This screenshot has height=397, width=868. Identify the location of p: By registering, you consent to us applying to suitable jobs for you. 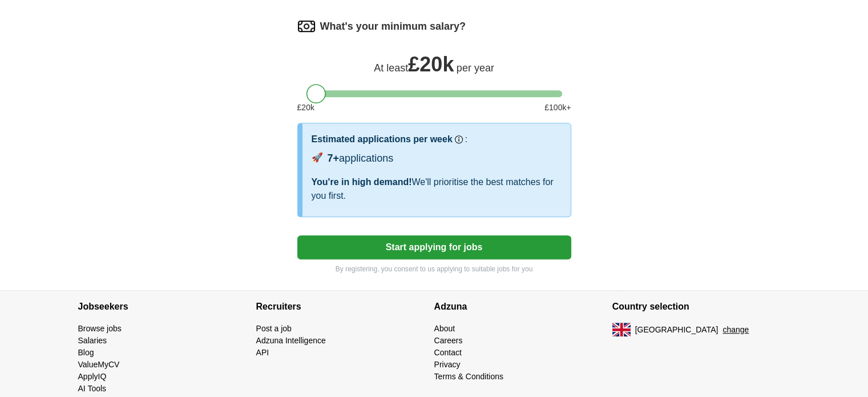
(434, 269).